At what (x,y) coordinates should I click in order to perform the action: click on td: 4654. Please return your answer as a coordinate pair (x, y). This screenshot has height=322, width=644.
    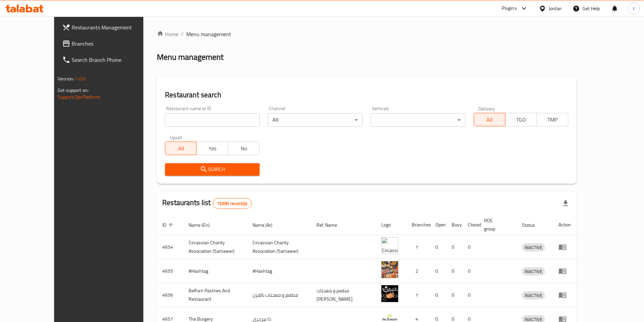
    Looking at the image, I should click on (170, 246).